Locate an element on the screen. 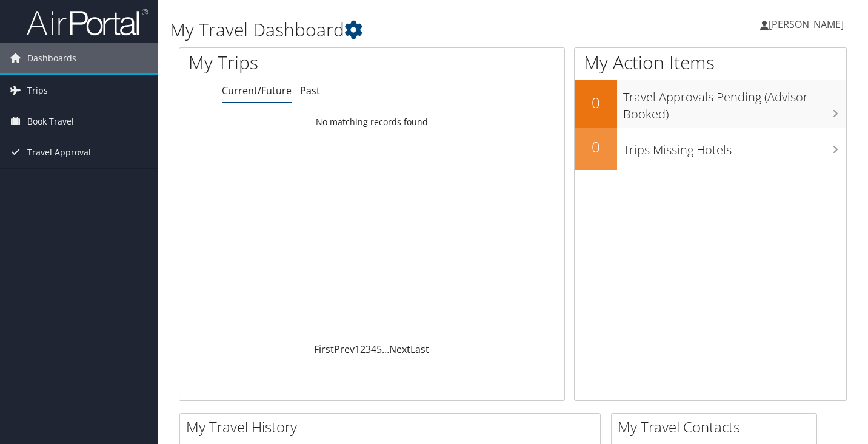 The width and height of the screenshot is (868, 444). a: 5 is located at coordinates (379, 349).